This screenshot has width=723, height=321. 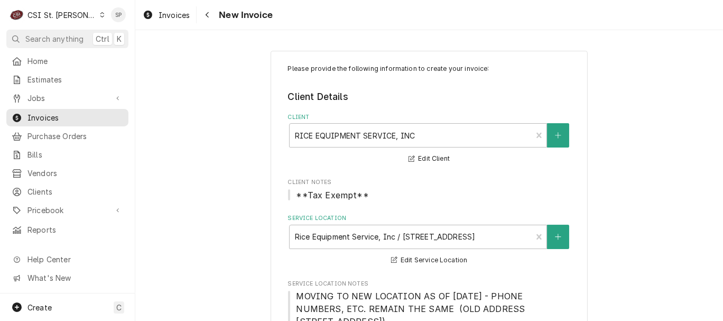 What do you see at coordinates (67, 98) in the screenshot?
I see `span: Jobs` at bounding box center [67, 98].